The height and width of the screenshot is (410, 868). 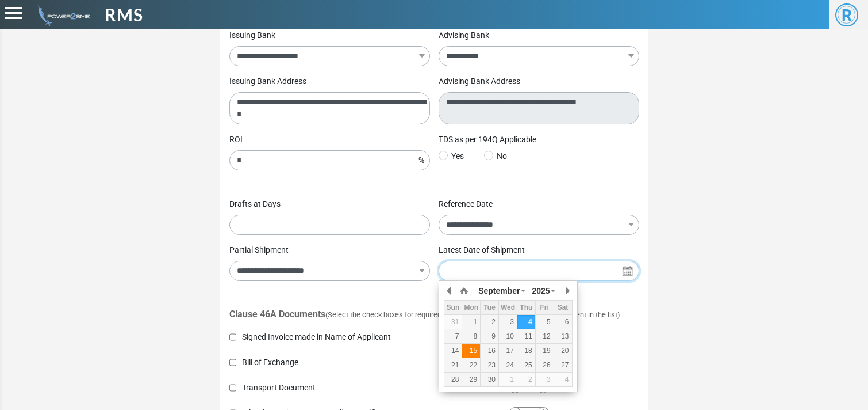 What do you see at coordinates (489, 379) in the screenshot?
I see `div: 30` at bounding box center [489, 379].